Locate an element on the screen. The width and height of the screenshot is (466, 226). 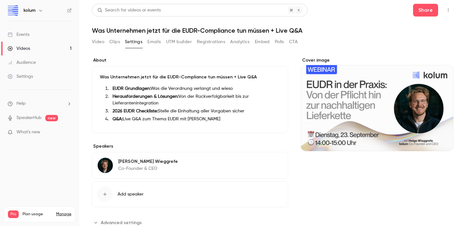
p: Was Unternehmen jetzt für die EUDR-Compliance tun müssen + Live Q&A is located at coordinates (190, 77).